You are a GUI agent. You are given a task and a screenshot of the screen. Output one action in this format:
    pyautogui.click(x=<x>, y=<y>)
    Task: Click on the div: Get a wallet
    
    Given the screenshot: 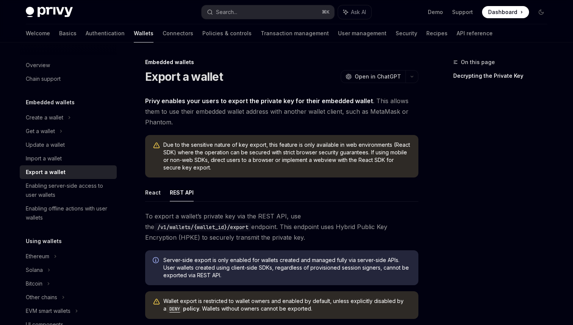 What is the action you would take?
    pyautogui.click(x=40, y=131)
    